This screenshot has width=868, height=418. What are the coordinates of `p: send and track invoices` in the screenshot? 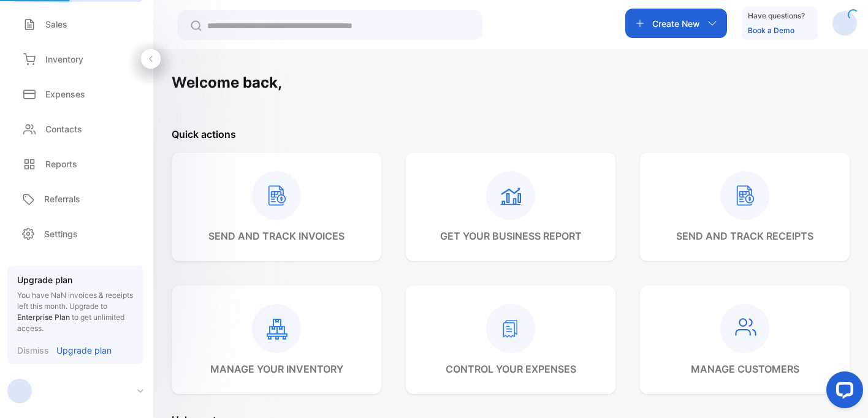 It's located at (277, 236).